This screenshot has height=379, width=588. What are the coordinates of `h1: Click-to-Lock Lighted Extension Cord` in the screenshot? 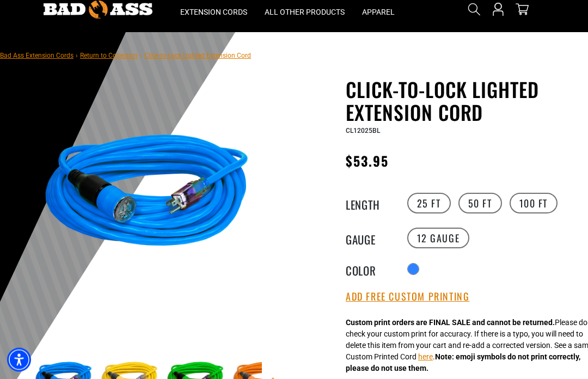 It's located at (463, 101).